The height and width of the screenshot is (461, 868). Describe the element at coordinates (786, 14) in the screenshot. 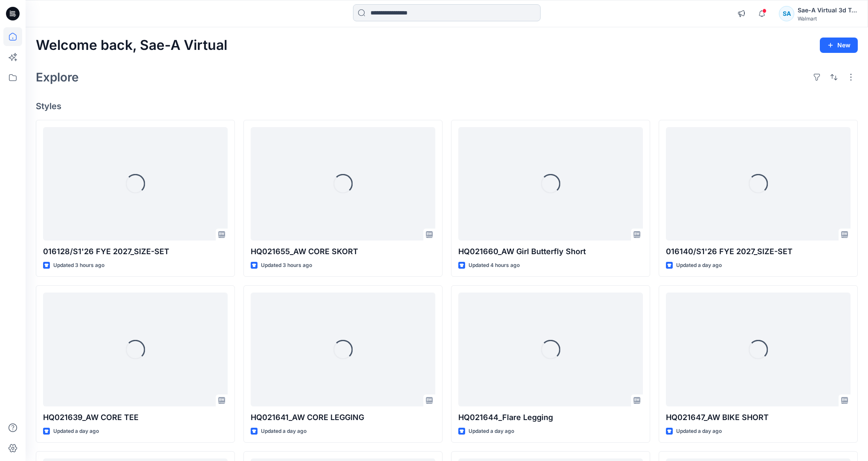

I see `div: SA` at that location.